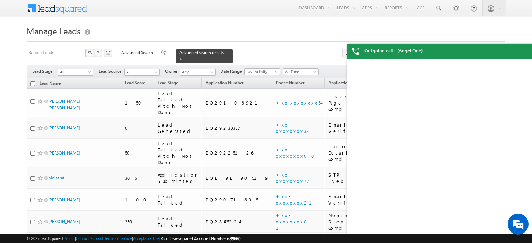 The width and height of the screenshot is (532, 243). I want to click on a: +xx-xxxxxxxx77, so click(293, 178).